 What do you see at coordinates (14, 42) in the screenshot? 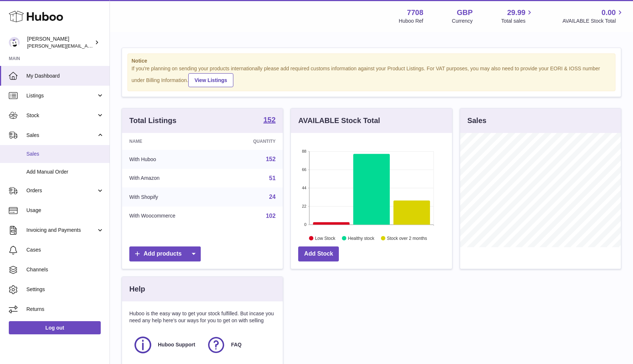
I see `img: victor@erbology.co` at bounding box center [14, 42].